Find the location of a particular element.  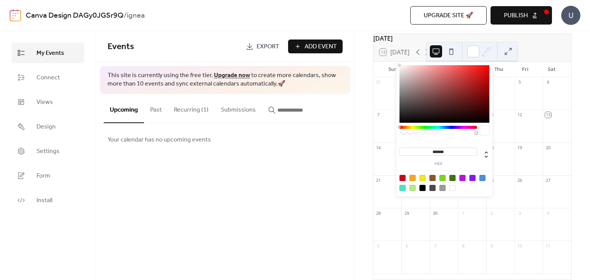

div: #F5A623 is located at coordinates (413, 178).